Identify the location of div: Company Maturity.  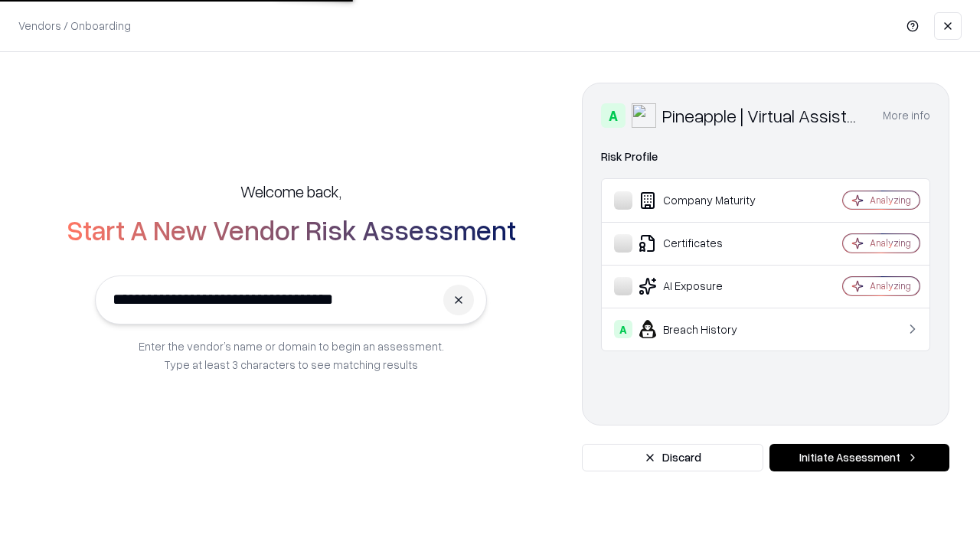
(706, 201).